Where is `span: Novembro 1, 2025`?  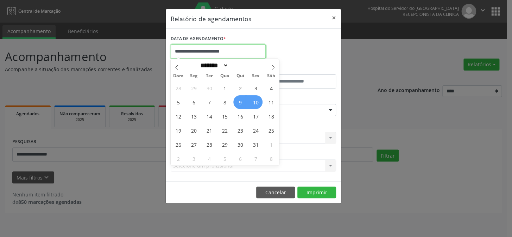 span: Novembro 1, 2025 is located at coordinates (271, 144).